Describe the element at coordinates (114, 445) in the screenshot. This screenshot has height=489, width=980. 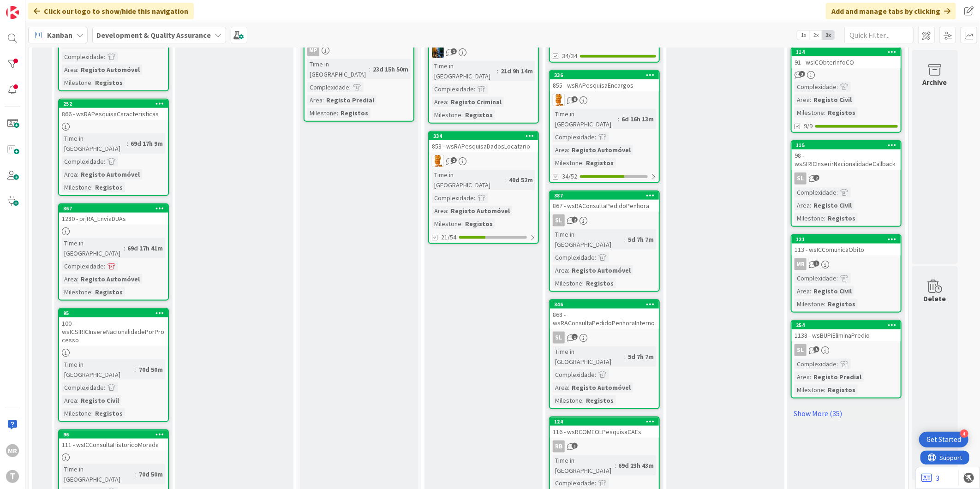
I see `div: 111 - wsICConsultaHistoricoMorada` at that location.